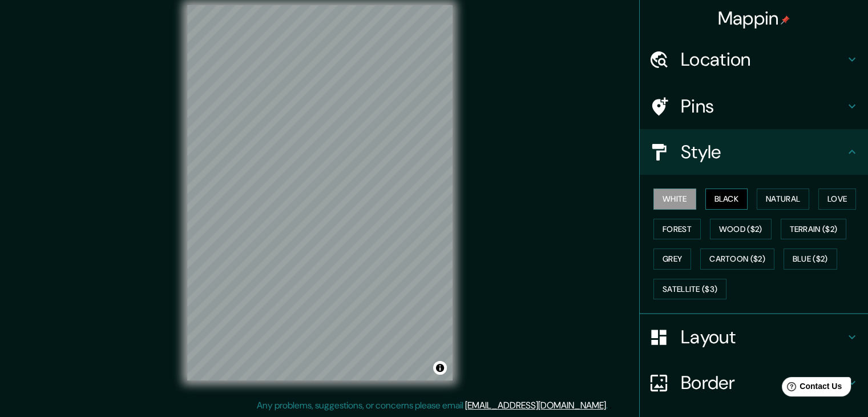 This screenshot has height=417, width=868. I want to click on h4: Location, so click(762, 59).